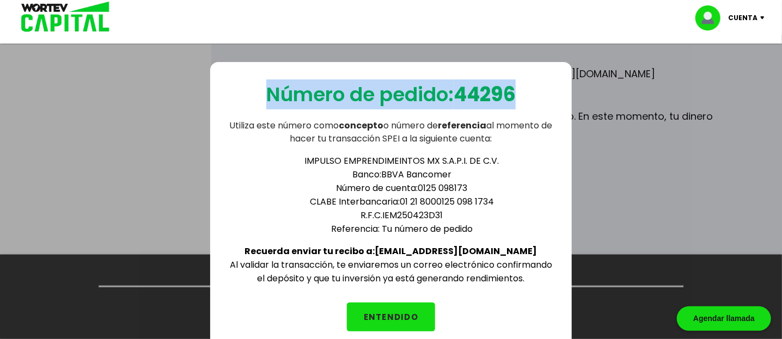 The width and height of the screenshot is (782, 339). Describe the element at coordinates (402, 174) in the screenshot. I see `li: Banco: BBVA Bancomer` at that location.